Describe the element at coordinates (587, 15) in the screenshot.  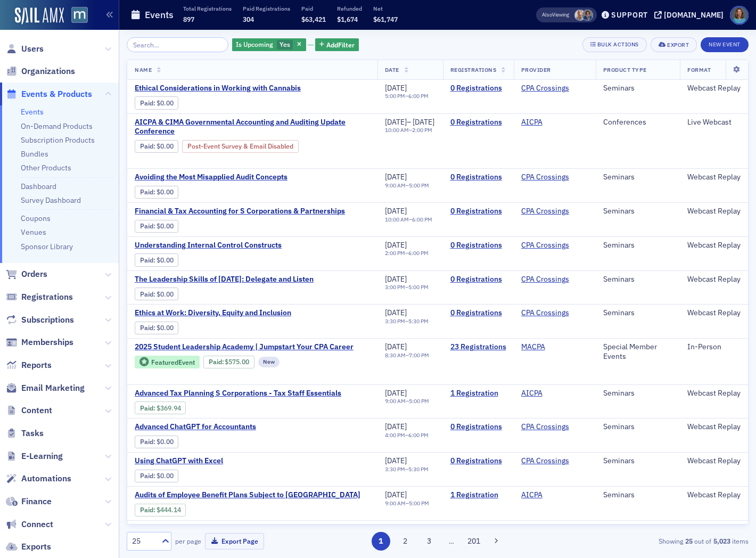
I see `span: Chris Dougherty` at that location.